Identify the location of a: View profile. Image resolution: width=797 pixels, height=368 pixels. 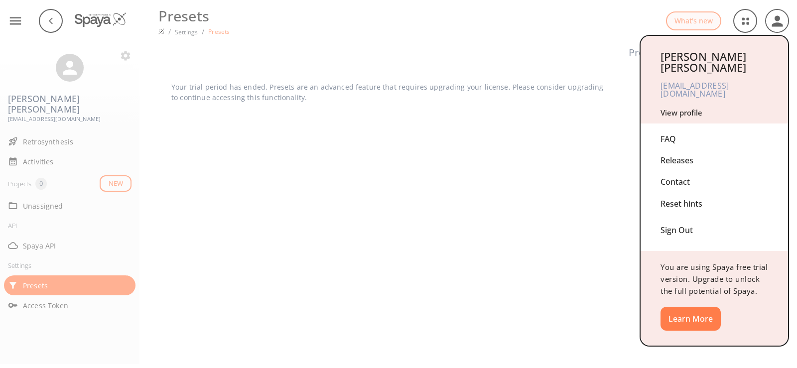
(682, 113).